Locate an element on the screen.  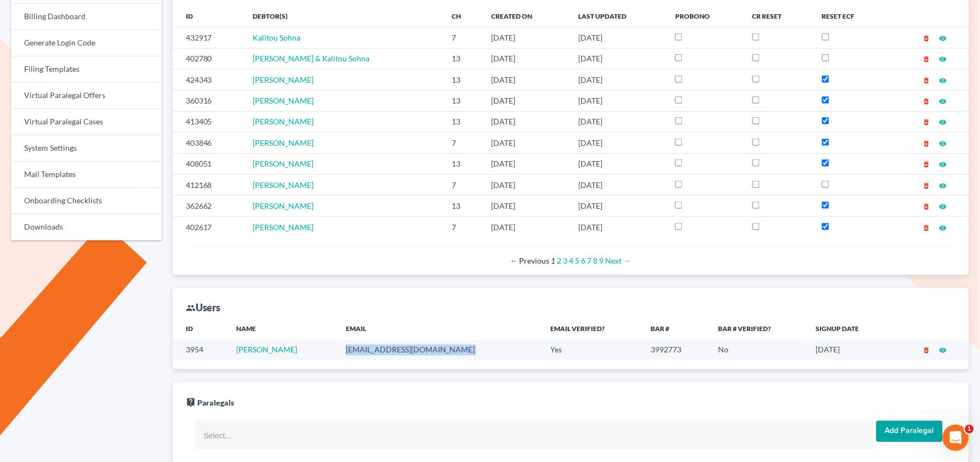
span: 1 is located at coordinates (970, 429).